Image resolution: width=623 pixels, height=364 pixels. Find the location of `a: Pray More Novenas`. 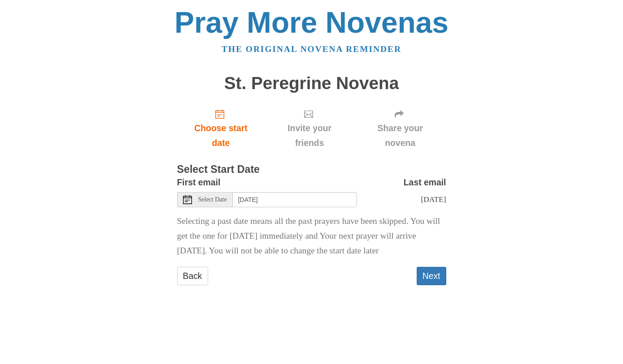

a: Pray More Novenas is located at coordinates (311, 23).